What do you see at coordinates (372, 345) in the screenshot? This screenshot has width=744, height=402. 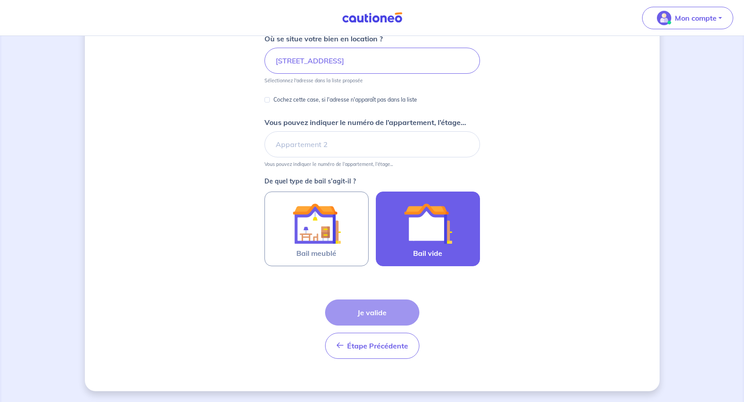 I see `button: Étape Précédente` at bounding box center [372, 345].